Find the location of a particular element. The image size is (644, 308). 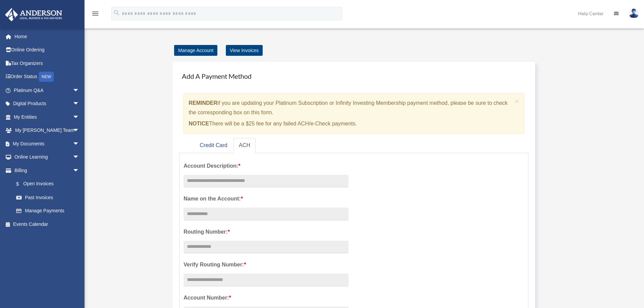

a: Order StatusNEW is located at coordinates (47, 77).